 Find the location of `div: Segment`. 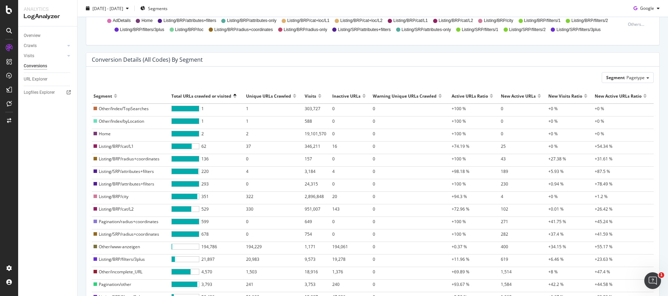

div: Segment is located at coordinates (103, 96).